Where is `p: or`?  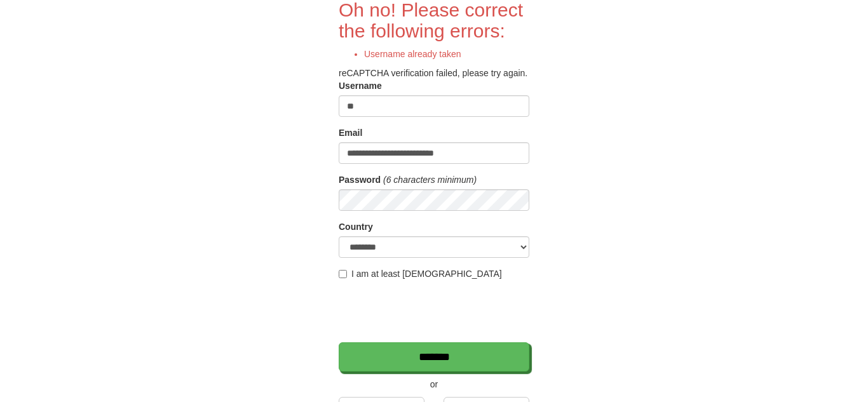 p: or is located at coordinates (434, 384).